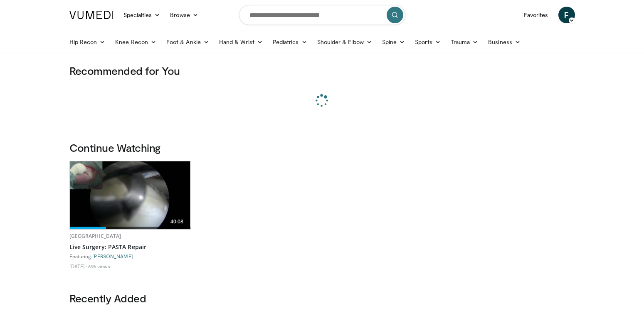  Describe the element at coordinates (322, 15) in the screenshot. I see `input: Search topics, interventions` at that location.